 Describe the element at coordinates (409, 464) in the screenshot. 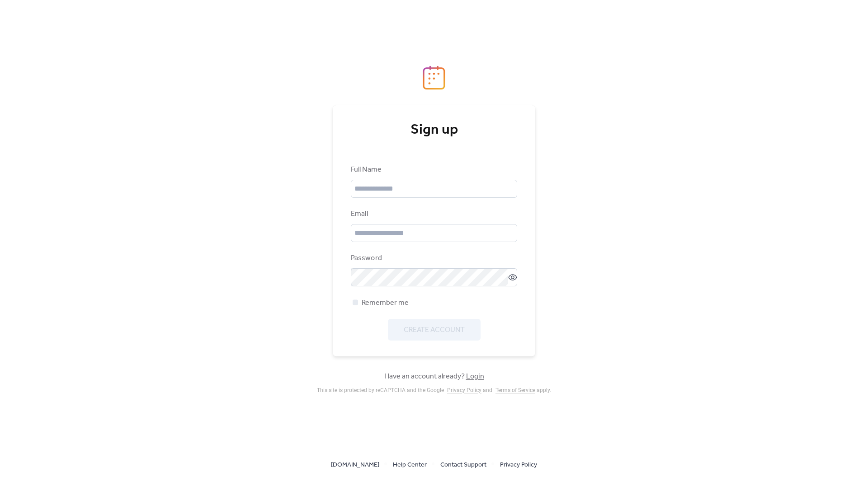

I see `a: Help Center` at that location.